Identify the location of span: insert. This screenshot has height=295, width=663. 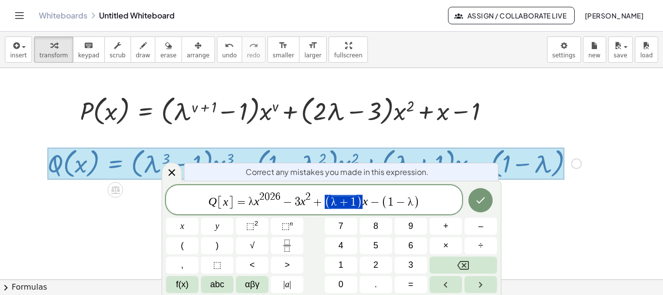
(18, 55).